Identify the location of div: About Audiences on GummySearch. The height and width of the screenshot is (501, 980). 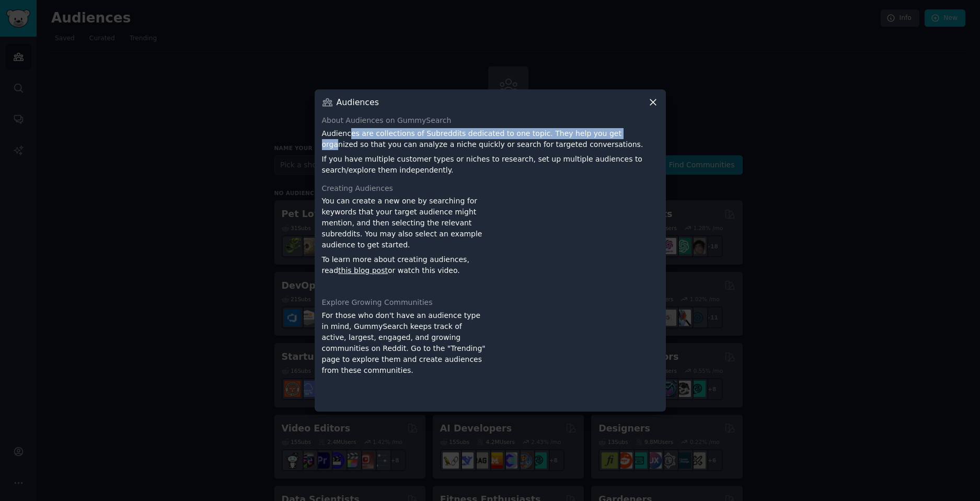
(491, 120).